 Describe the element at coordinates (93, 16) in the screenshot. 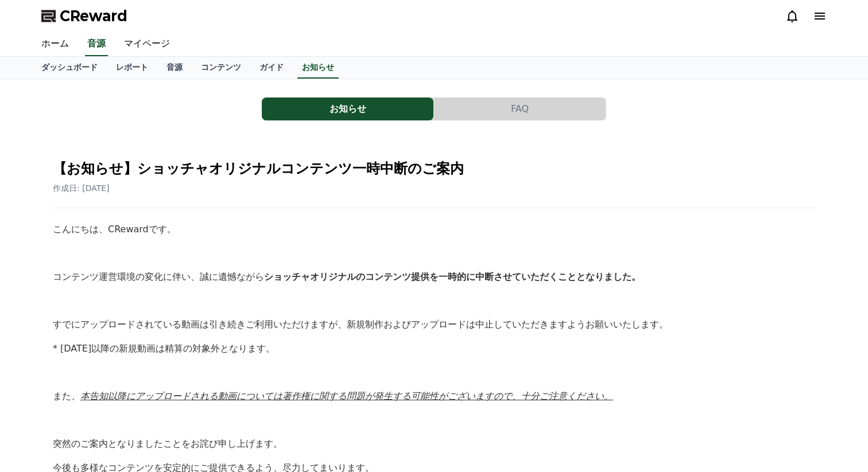

I see `span: CReward` at that location.